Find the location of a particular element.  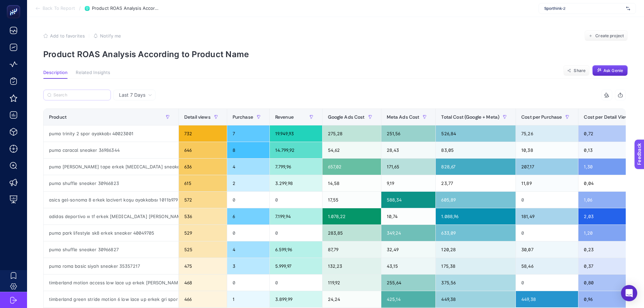

div: 7 is located at coordinates (248, 133).